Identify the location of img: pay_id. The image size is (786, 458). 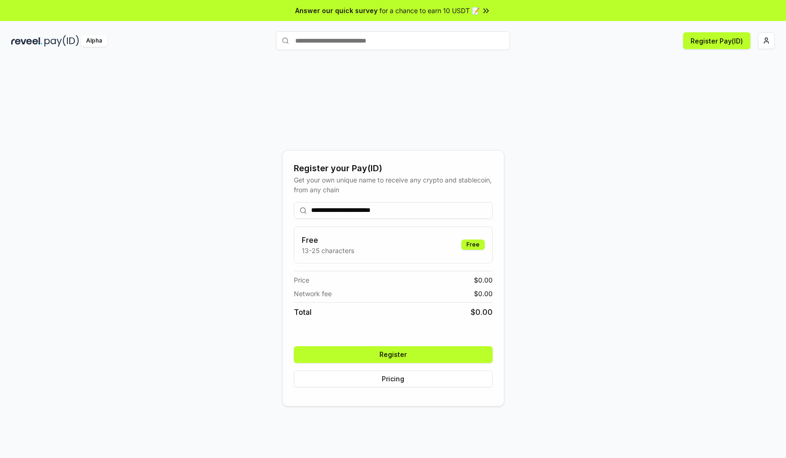
(62, 41).